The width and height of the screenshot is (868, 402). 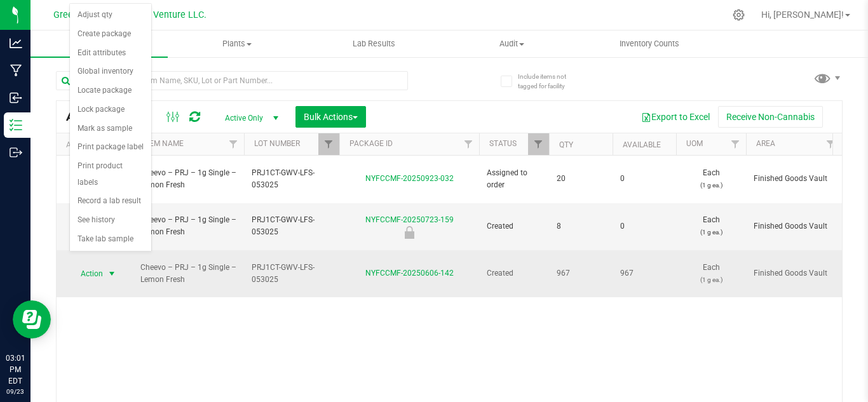 I want to click on li: Lock package, so click(x=111, y=110).